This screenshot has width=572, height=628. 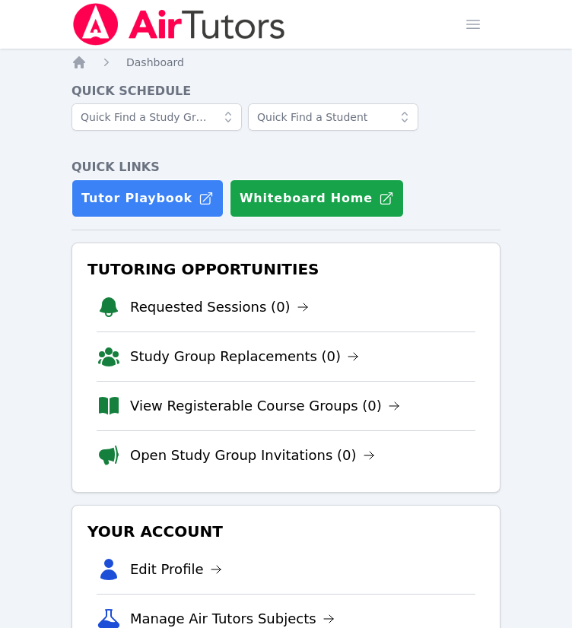 I want to click on h4: Quick Links, so click(x=286, y=167).